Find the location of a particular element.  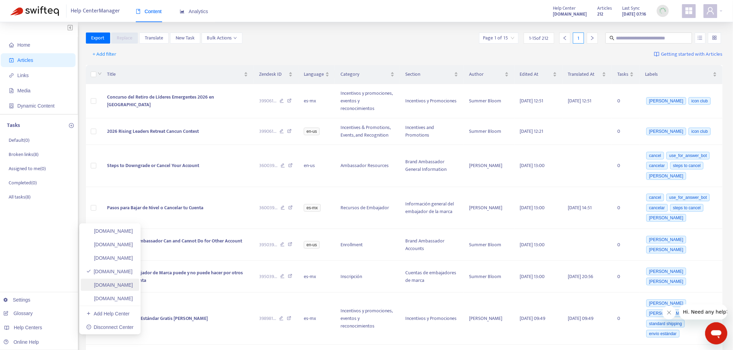

span: 398981 ... is located at coordinates (267, 319).